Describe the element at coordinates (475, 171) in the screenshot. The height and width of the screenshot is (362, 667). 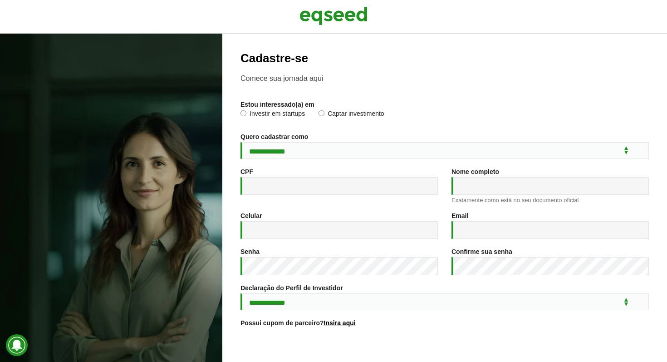
I see `label: Nome completo` at that location.